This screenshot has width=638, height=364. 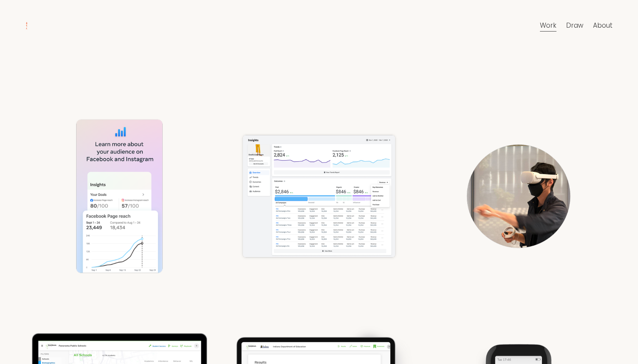 I want to click on a: About, so click(x=603, y=26).